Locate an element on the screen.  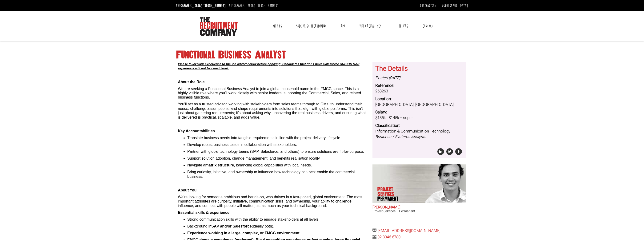
a: Contractors is located at coordinates (428, 6).